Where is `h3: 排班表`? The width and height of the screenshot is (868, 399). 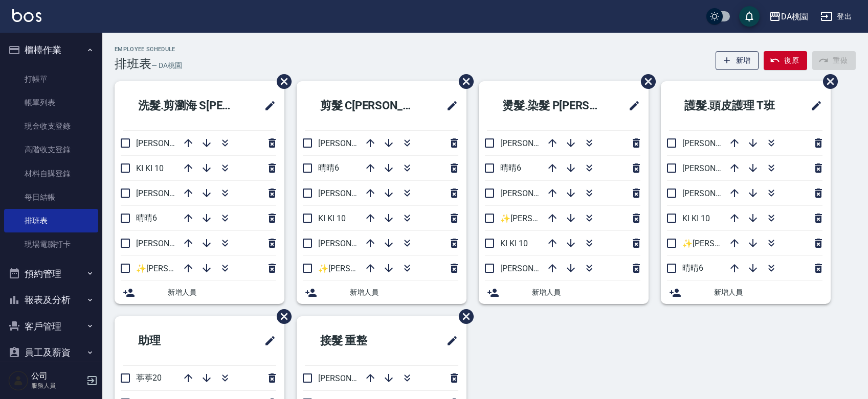
h3: 排班表 is located at coordinates (133, 64).